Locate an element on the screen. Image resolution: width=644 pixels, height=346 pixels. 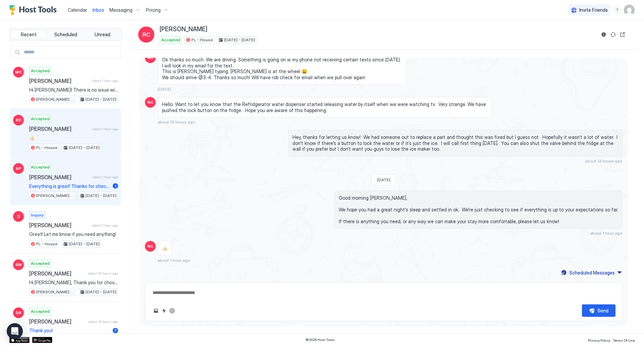
span: Hello. Want to let you know that the Refridgerator water dispenser started releasing water by its... is located at coordinates (324, 107).